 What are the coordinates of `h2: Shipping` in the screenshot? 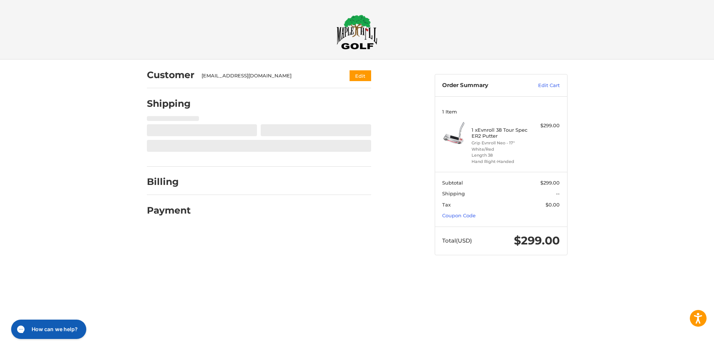 It's located at (169, 103).